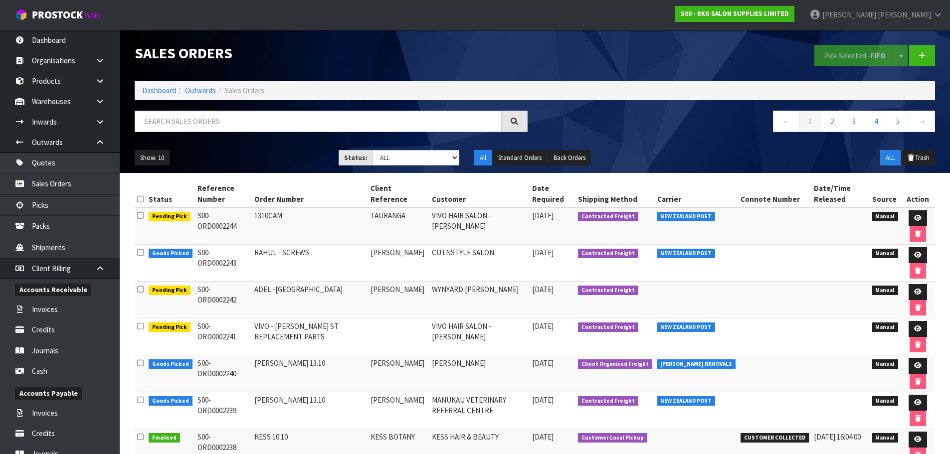 The width and height of the screenshot is (950, 454). Describe the element at coordinates (832, 121) in the screenshot. I see `a: 2` at that location.